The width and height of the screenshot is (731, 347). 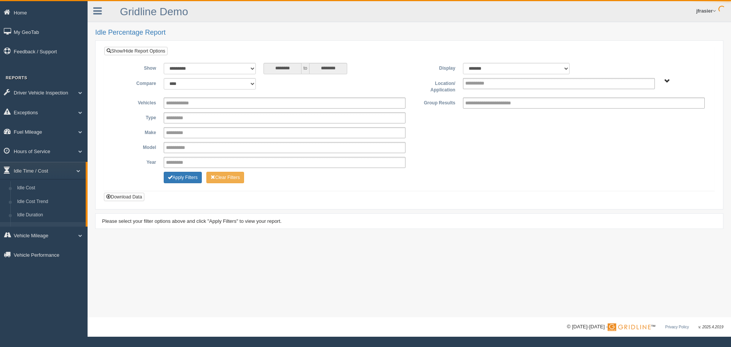 I want to click on label: Group Results, so click(x=434, y=102).